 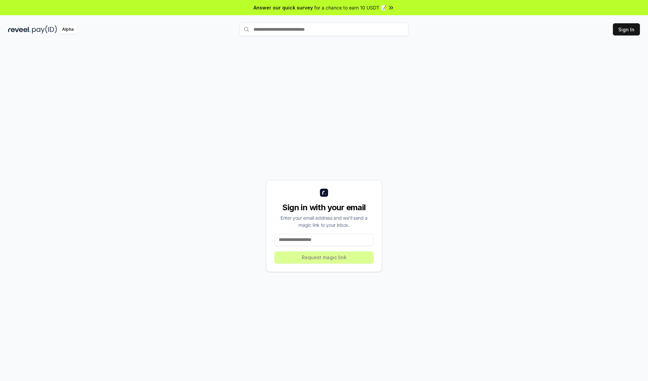 What do you see at coordinates (19, 29) in the screenshot?
I see `img: reveel_dark` at bounding box center [19, 29].